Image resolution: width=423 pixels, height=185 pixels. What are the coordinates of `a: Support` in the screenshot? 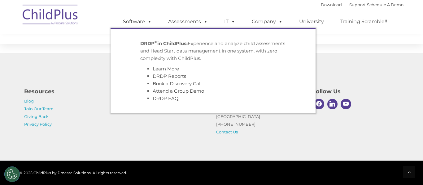 It's located at (357, 5).